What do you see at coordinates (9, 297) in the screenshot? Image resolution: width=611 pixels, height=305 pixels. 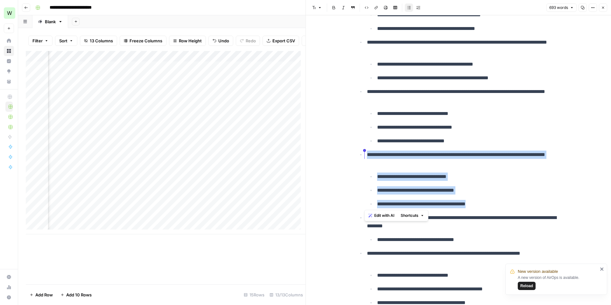 I see `button: Help + Support` at bounding box center [9, 297].